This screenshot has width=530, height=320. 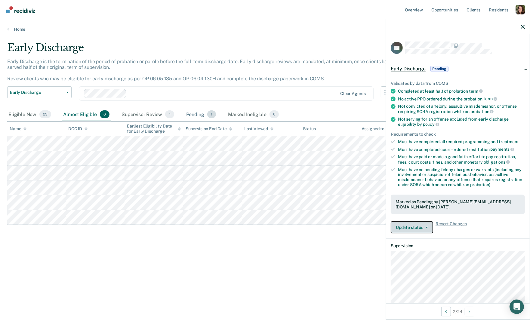 What do you see at coordinates (457, 69) in the screenshot?
I see `div: Early DischargePending` at bounding box center [457, 69].